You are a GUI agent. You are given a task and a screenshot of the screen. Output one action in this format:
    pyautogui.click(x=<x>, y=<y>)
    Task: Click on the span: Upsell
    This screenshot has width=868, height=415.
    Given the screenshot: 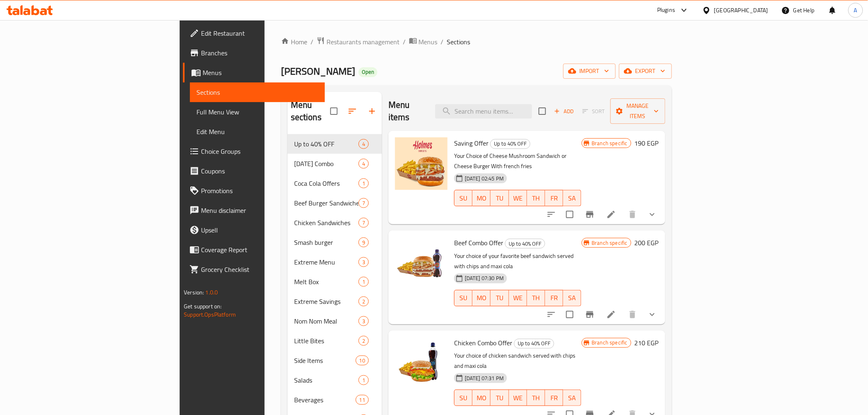 What is the action you would take?
    pyautogui.click(x=260, y=230)
    